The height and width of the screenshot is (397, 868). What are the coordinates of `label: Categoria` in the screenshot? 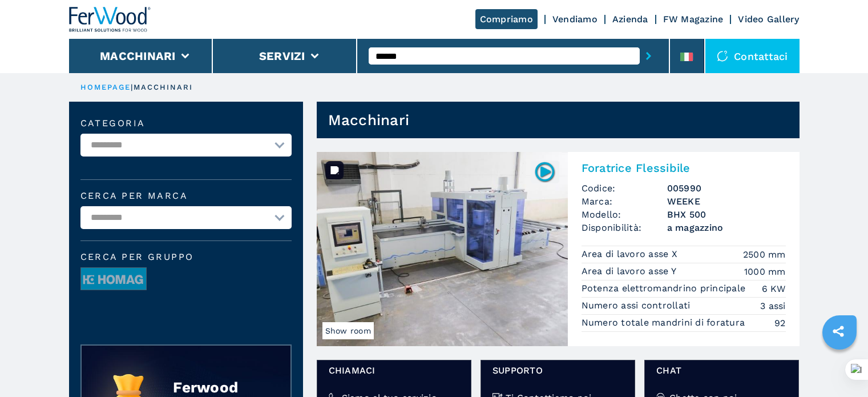 It's located at (186, 123).